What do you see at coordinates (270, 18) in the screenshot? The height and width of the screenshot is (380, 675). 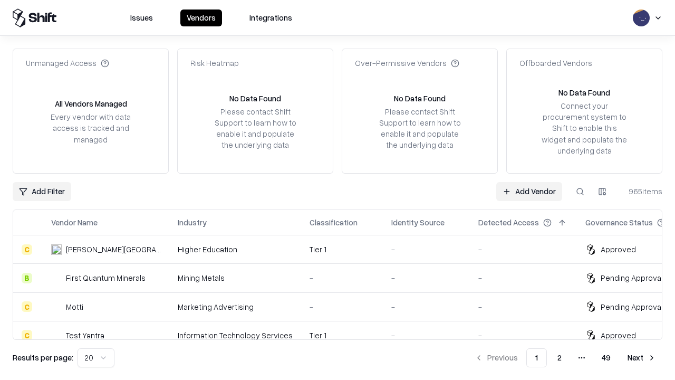 I see `button: Integrations` at bounding box center [270, 18].